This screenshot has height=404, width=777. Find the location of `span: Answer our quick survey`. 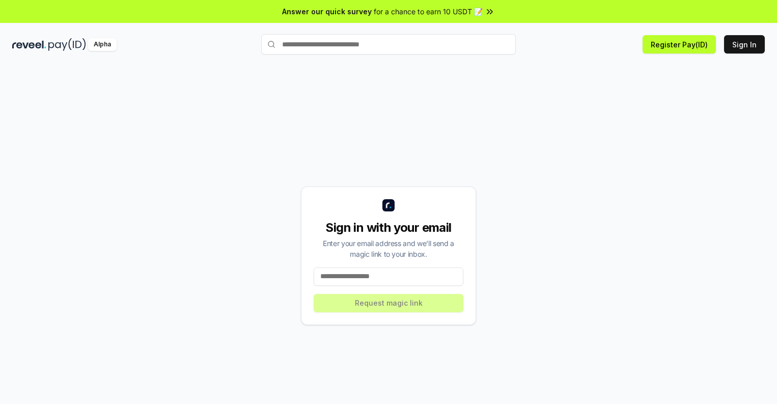

span: Answer our quick survey is located at coordinates (327, 11).